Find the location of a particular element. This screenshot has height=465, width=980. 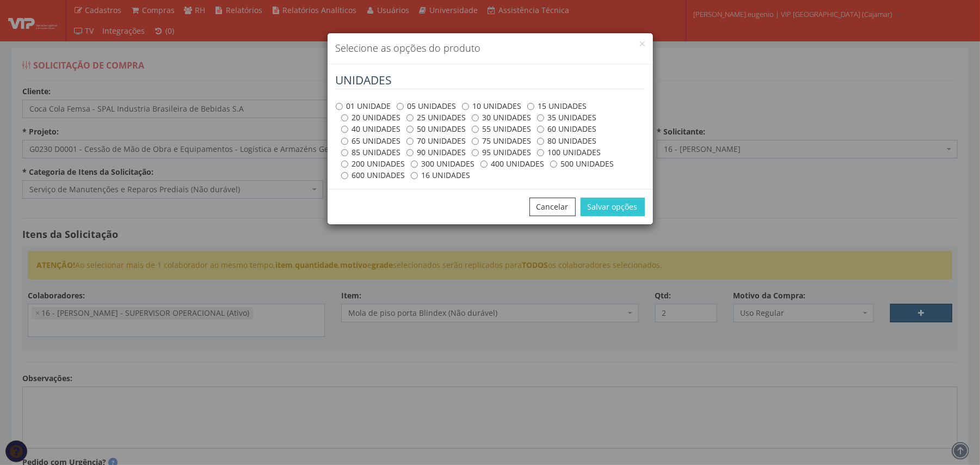

label: 55 UNIDADES is located at coordinates (502, 129).